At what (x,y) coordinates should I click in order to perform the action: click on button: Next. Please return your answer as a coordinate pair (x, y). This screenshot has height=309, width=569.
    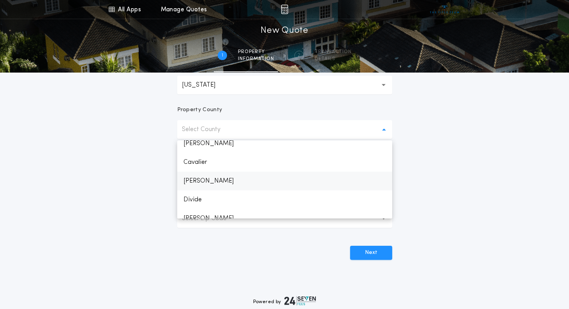
    Looking at the image, I should click on (371, 253).